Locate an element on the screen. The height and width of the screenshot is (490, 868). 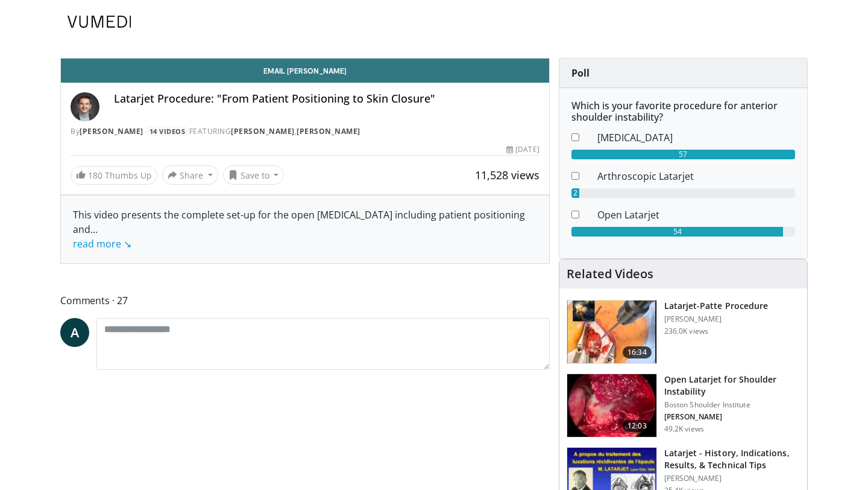
span: 16:34 is located at coordinates (637, 352).